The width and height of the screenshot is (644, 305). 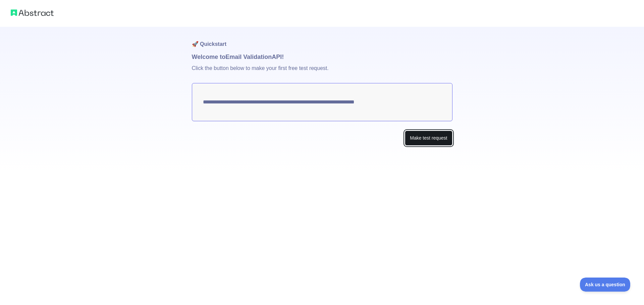 I want to click on p: Click the button below to make your first free test request., so click(x=322, y=72).